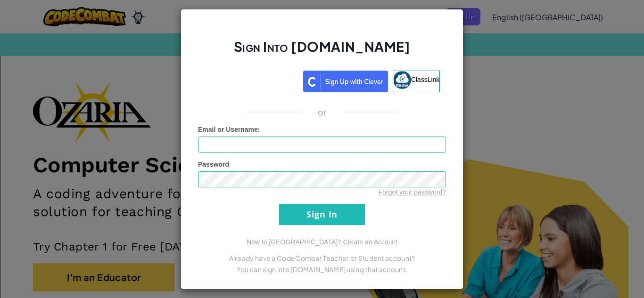  Describe the element at coordinates (412, 192) in the screenshot. I see `a: Forgot your password?` at that location.